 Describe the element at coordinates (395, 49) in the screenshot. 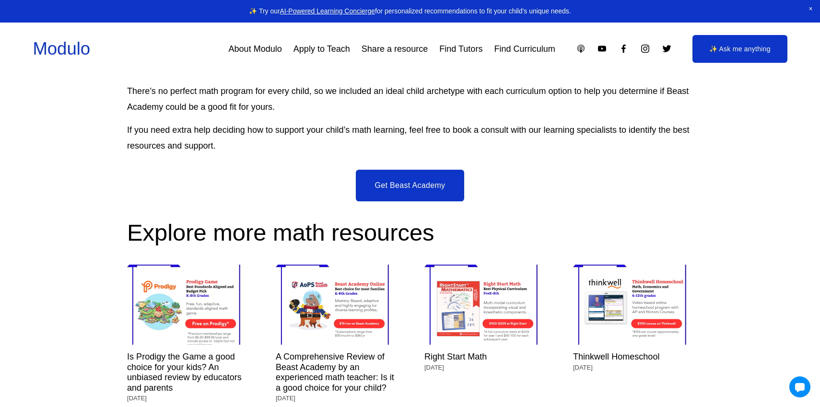

I see `a: Share a resource` at that location.